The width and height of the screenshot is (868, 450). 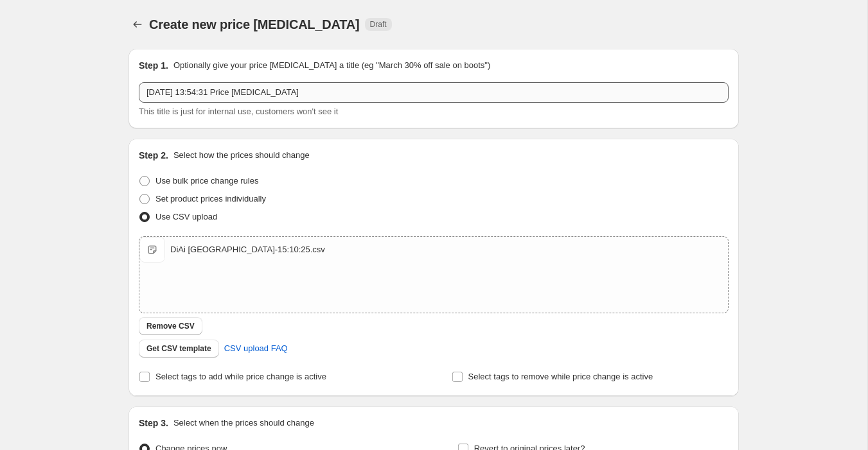 I want to click on span: Set product prices individually, so click(x=211, y=198).